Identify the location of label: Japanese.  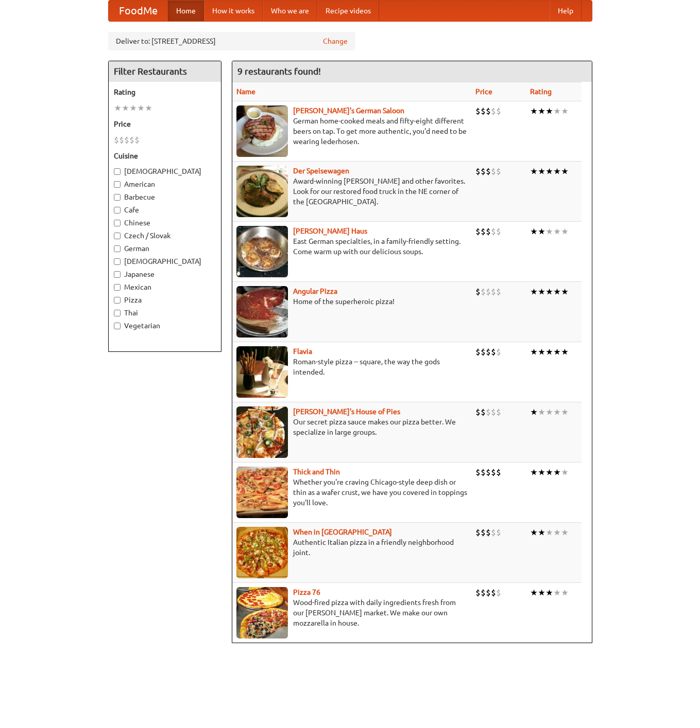
(165, 275).